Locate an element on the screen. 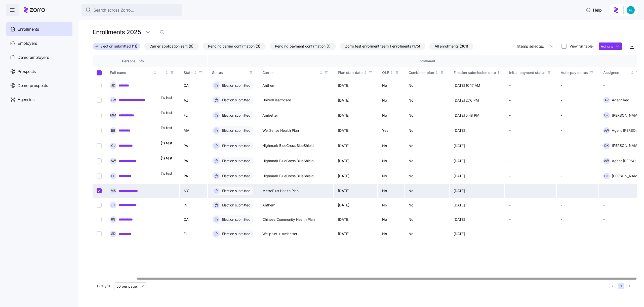 The height and width of the screenshot is (307, 644). div: Election submission date is located at coordinates (475, 73).